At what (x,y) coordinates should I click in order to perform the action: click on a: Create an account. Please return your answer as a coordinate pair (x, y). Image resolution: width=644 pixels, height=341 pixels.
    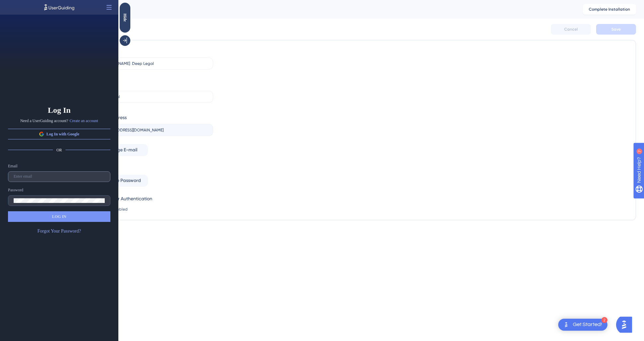
    Looking at the image, I should click on (84, 121).